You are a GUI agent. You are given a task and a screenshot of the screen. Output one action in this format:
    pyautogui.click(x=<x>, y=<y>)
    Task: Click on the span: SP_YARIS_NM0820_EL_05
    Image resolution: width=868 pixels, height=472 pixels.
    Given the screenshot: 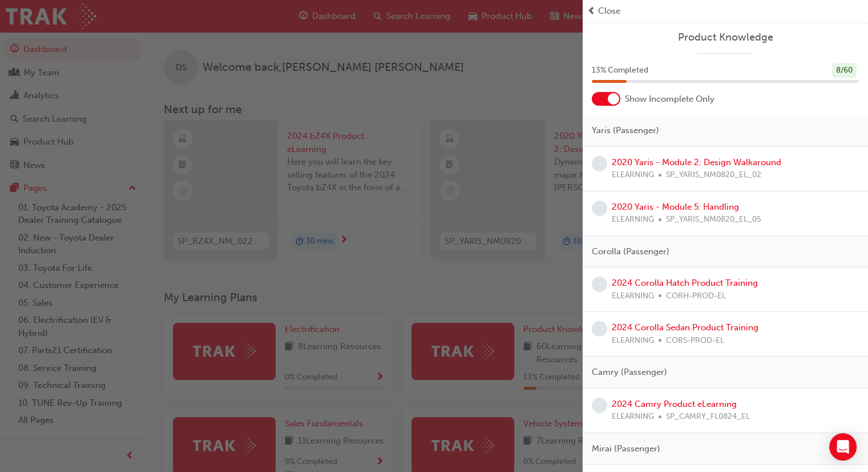 What is the action you would take?
    pyautogui.click(x=713, y=219)
    